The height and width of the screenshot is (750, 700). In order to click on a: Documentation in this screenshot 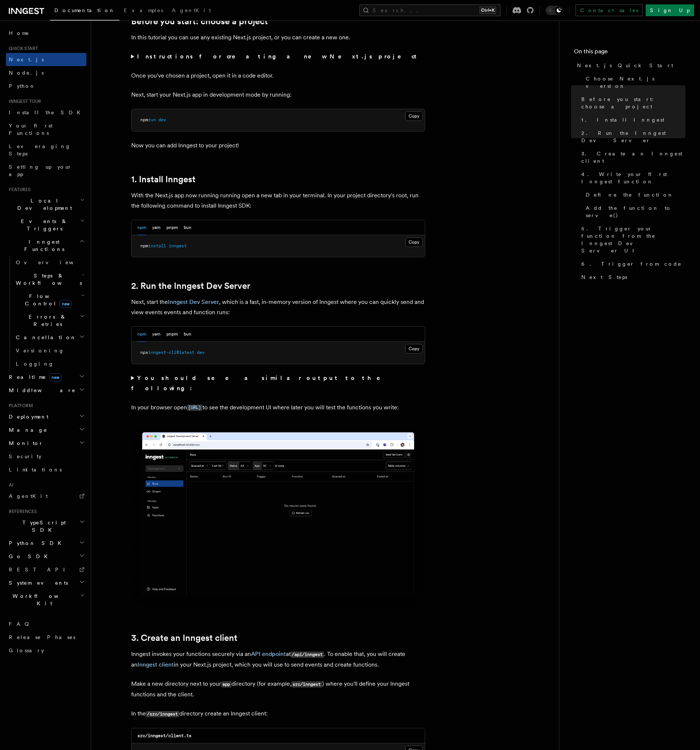, I will do `click(84, 12)`.